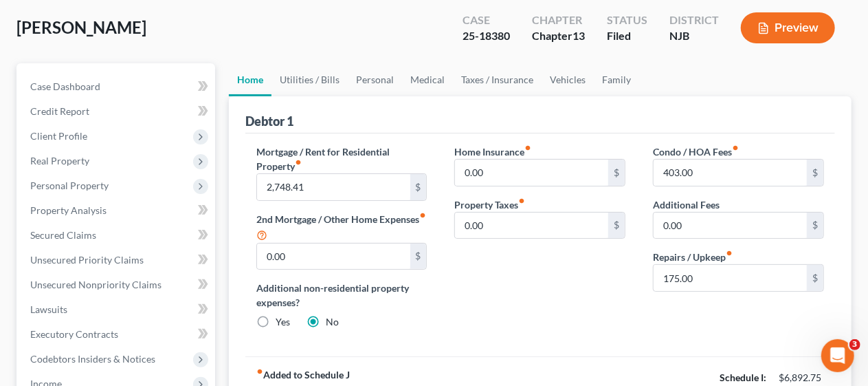 This screenshot has height=386, width=868. What do you see at coordinates (60, 160) in the screenshot?
I see `span: Real Property` at bounding box center [60, 160].